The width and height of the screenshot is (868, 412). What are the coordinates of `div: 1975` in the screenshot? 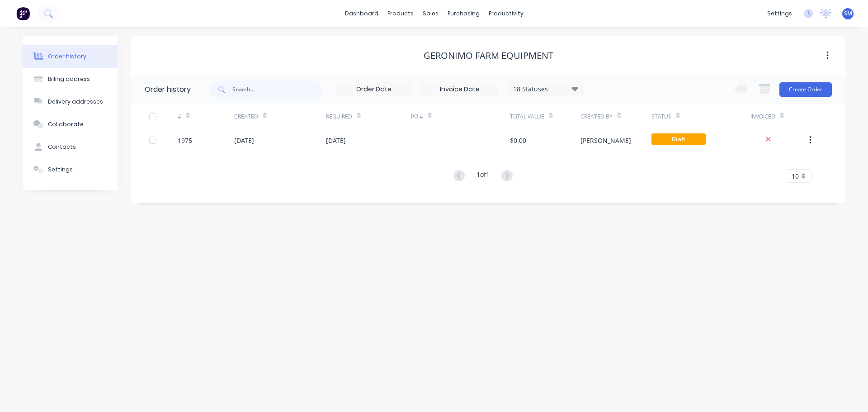 It's located at (185, 140).